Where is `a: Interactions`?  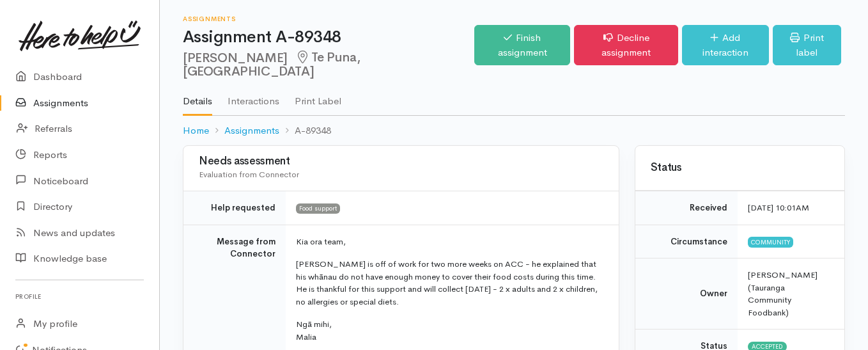 a: Interactions is located at coordinates (253, 97).